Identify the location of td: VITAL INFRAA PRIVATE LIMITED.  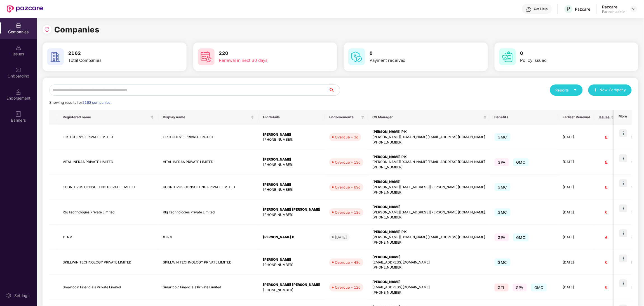
(108, 162).